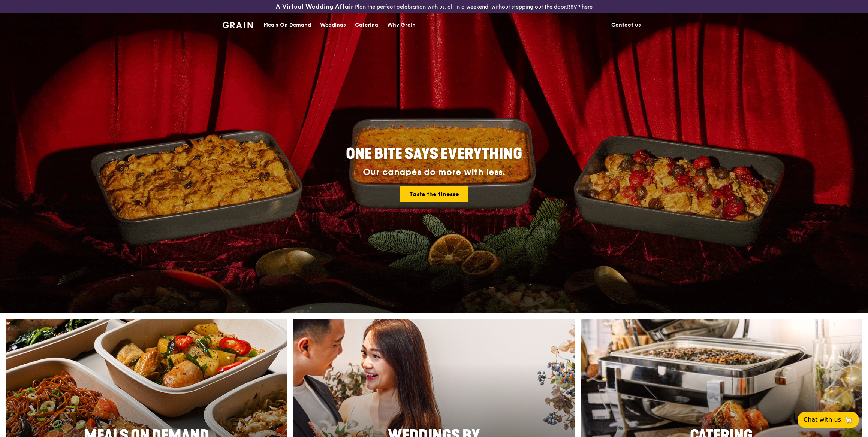 The width and height of the screenshot is (868, 437). What do you see at coordinates (238, 24) in the screenshot?
I see `a: GrainGrain` at bounding box center [238, 24].